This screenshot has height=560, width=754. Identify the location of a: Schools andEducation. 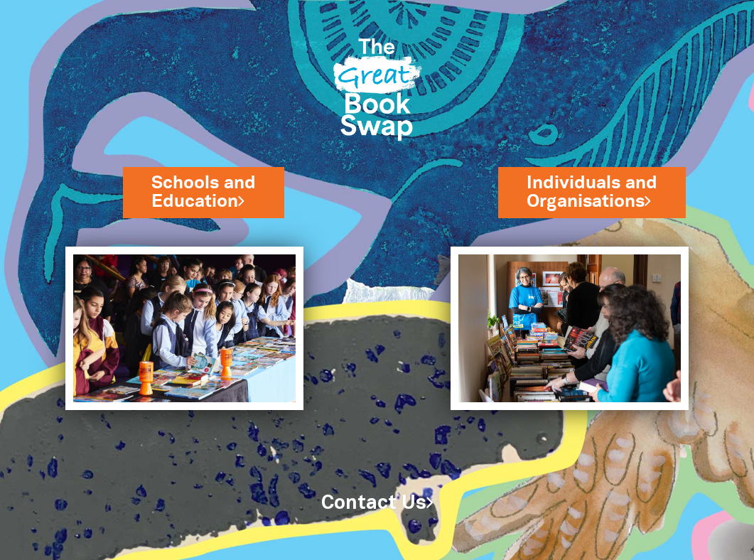
(204, 192).